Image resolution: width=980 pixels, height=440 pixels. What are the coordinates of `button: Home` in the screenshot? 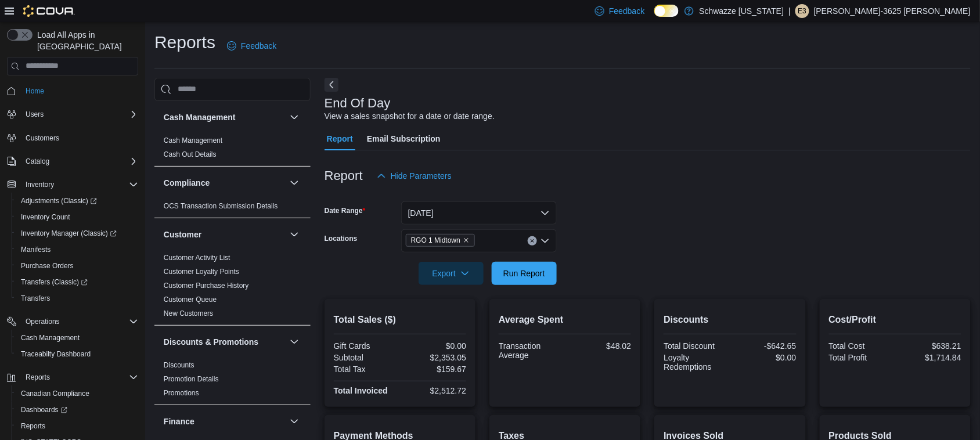 It's located at (73, 91).